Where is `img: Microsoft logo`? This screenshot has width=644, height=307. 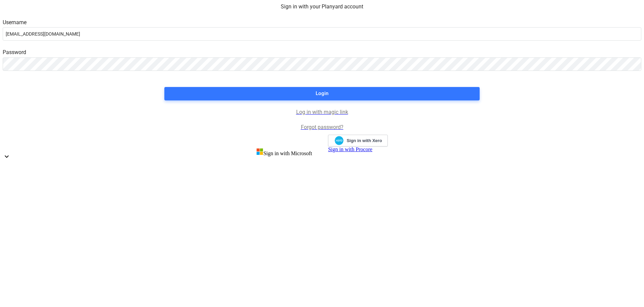
img: Microsoft logo is located at coordinates (260, 151).